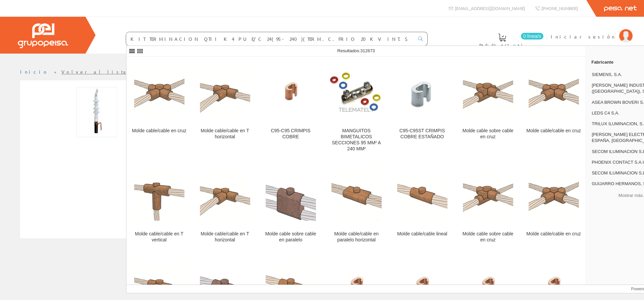 The height and width of the screenshot is (300, 644). What do you see at coordinates (127, 72) in the screenshot?
I see `a: Volver al listado de productos` at bounding box center [127, 72].